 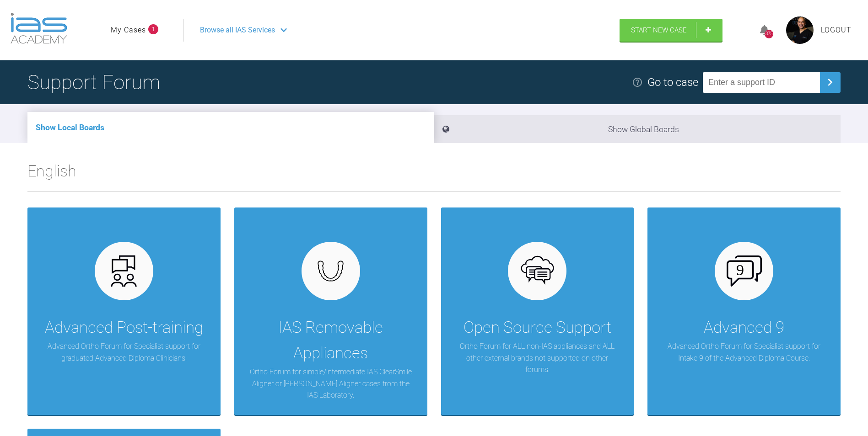 What do you see at coordinates (769, 34) in the screenshot?
I see `div: 375` at bounding box center [769, 34].